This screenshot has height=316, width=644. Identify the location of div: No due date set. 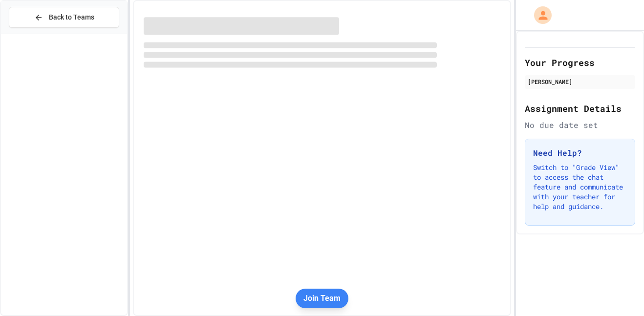
(580, 125).